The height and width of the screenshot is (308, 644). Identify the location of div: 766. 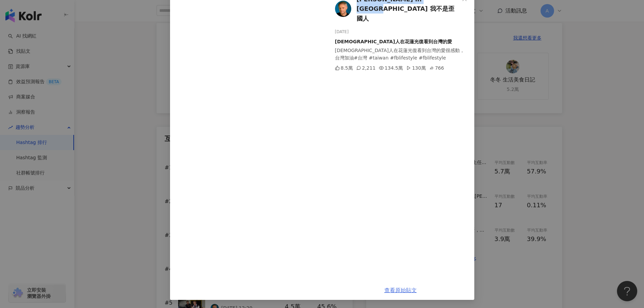
(437, 68).